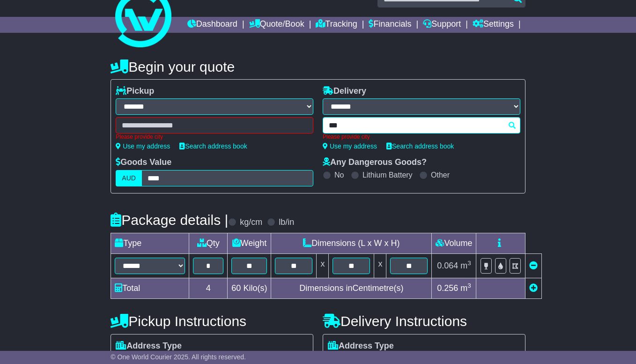 The height and width of the screenshot is (364, 636). What do you see at coordinates (534, 266) in the screenshot?
I see `a: Remove this item` at bounding box center [534, 266].